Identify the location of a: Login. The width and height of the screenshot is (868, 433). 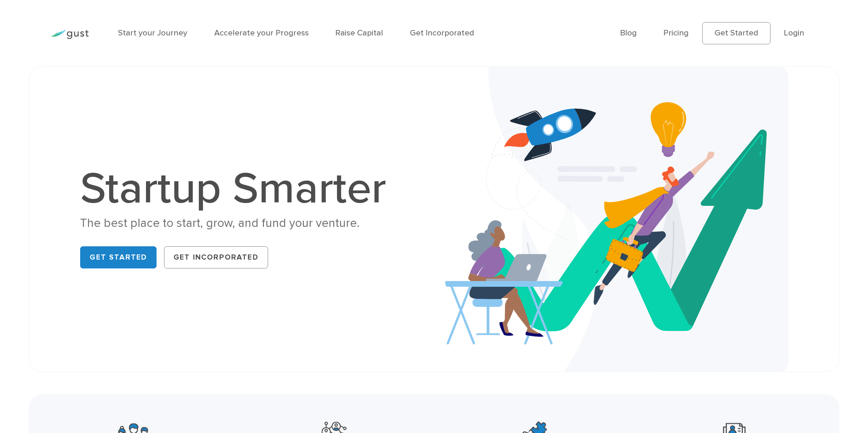
(794, 33).